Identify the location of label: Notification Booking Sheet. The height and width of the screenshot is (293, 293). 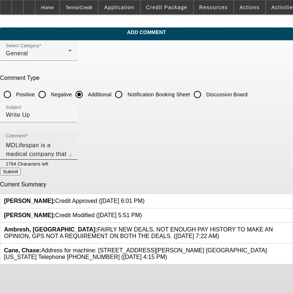
(158, 95).